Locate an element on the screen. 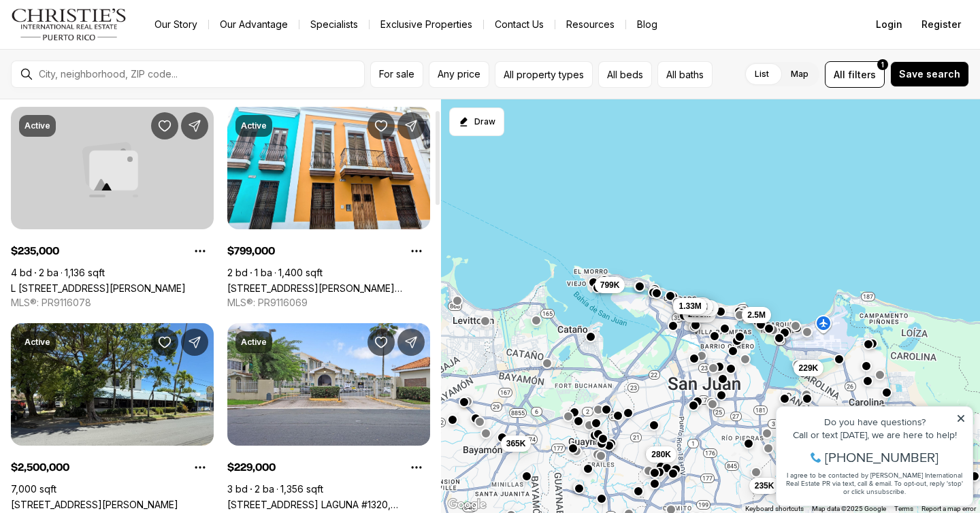 The height and width of the screenshot is (513, 980). span: 365K is located at coordinates (516, 443).